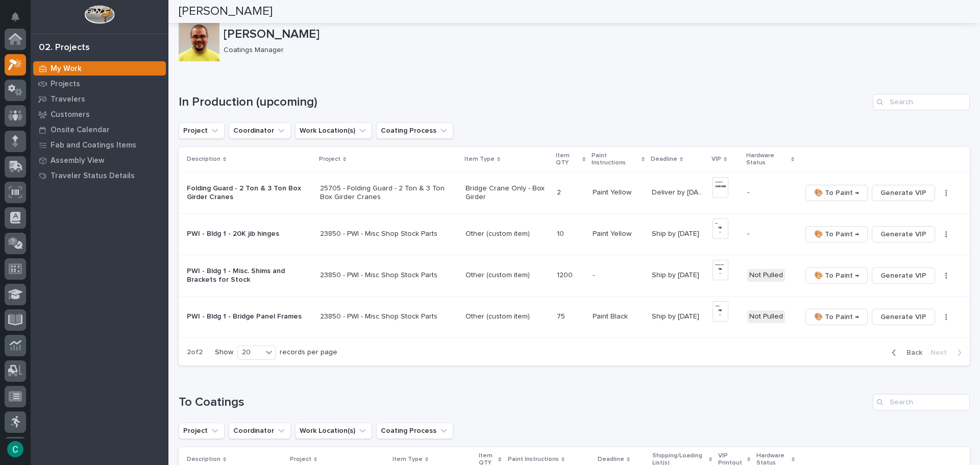 The image size is (980, 465). What do you see at coordinates (100, 160) in the screenshot?
I see `a: Assembly View` at bounding box center [100, 160].